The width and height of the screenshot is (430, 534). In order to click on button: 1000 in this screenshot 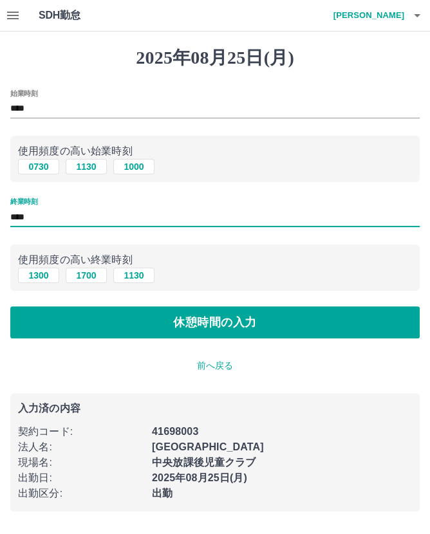, I will do `click(134, 167)`.